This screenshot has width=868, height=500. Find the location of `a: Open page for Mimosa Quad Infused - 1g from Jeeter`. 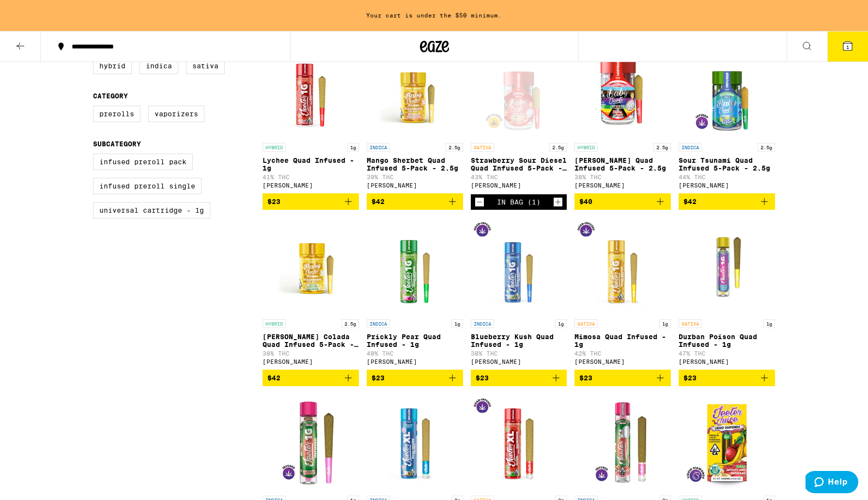

a: Open page for Mimosa Quad Infused - 1g from Jeeter is located at coordinates (622, 294).